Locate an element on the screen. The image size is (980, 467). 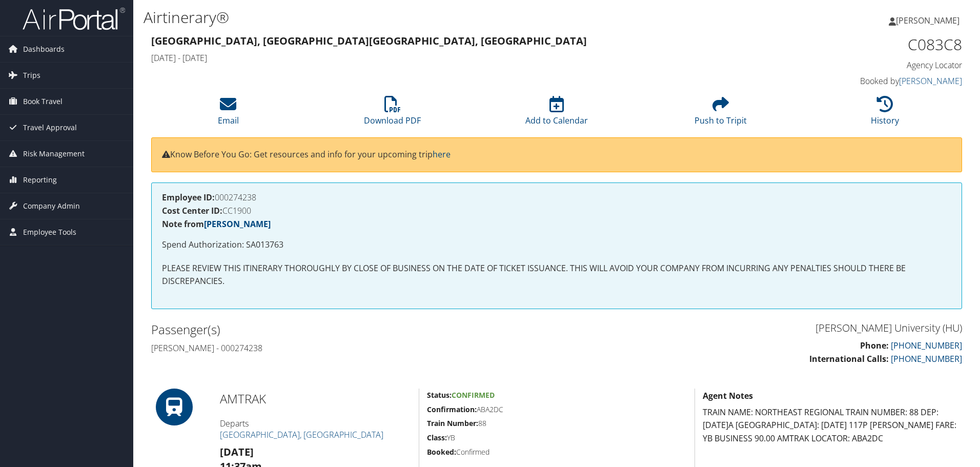
a: Email is located at coordinates (228, 114).